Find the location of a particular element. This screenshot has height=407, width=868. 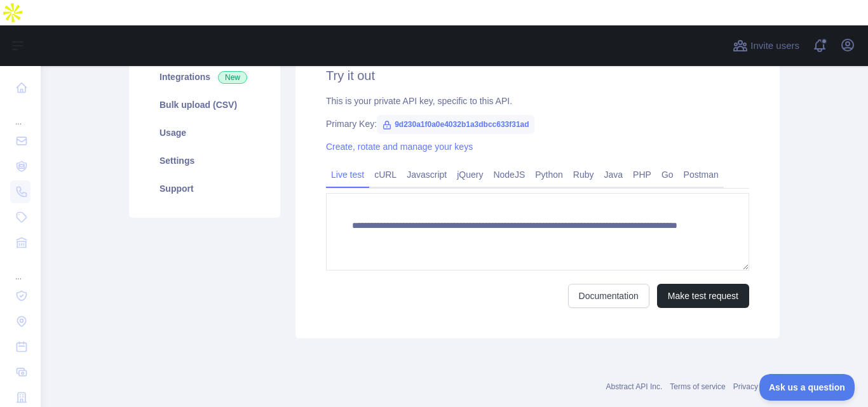

a: Support is located at coordinates (205, 188).